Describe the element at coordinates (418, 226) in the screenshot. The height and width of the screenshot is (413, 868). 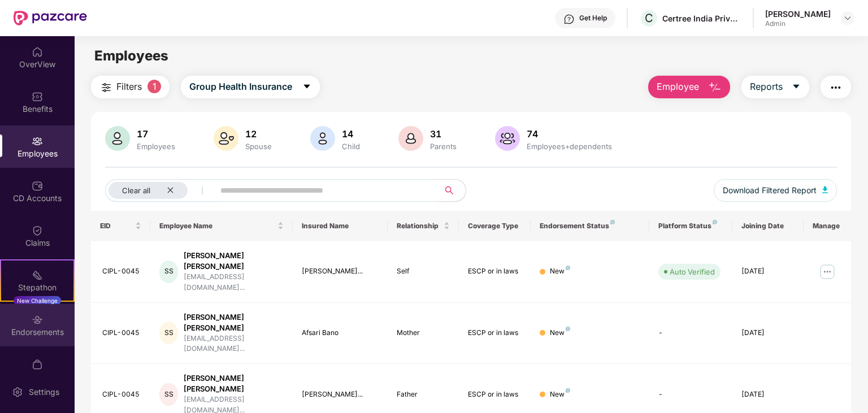
I see `span: Relationship` at that location.